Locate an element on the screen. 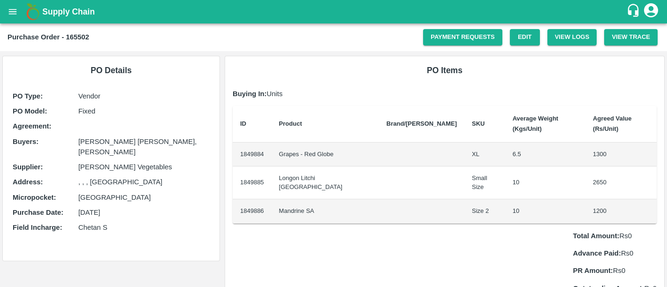 The image size is (667, 287). img: logo is located at coordinates (33, 12).